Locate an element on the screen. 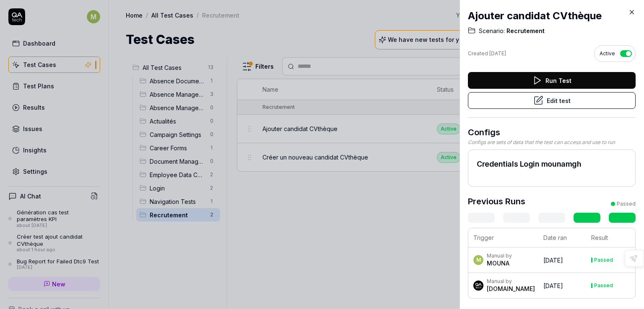 This screenshot has height=309, width=644. button: Run Test is located at coordinates (551, 81).